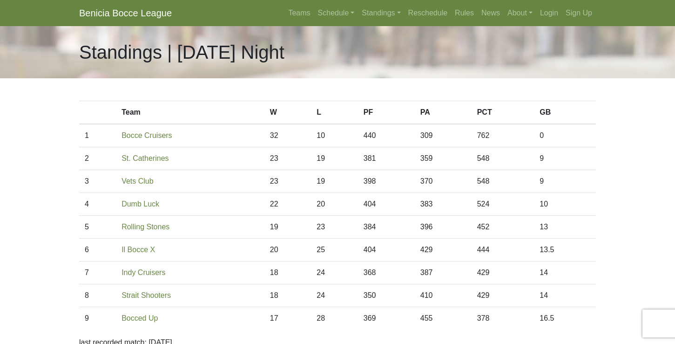  What do you see at coordinates (387, 227) in the screenshot?
I see `td: 384` at bounding box center [387, 227].